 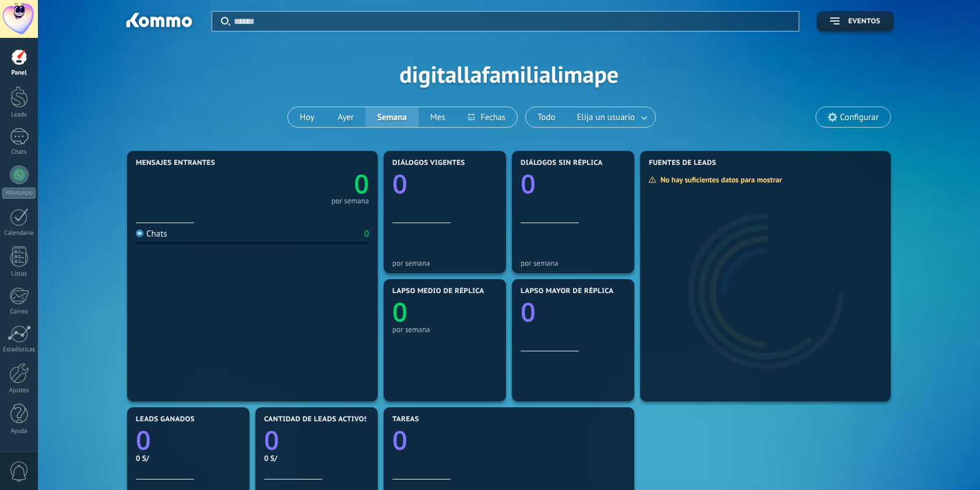 I want to click on div: Correo, so click(x=20, y=312).